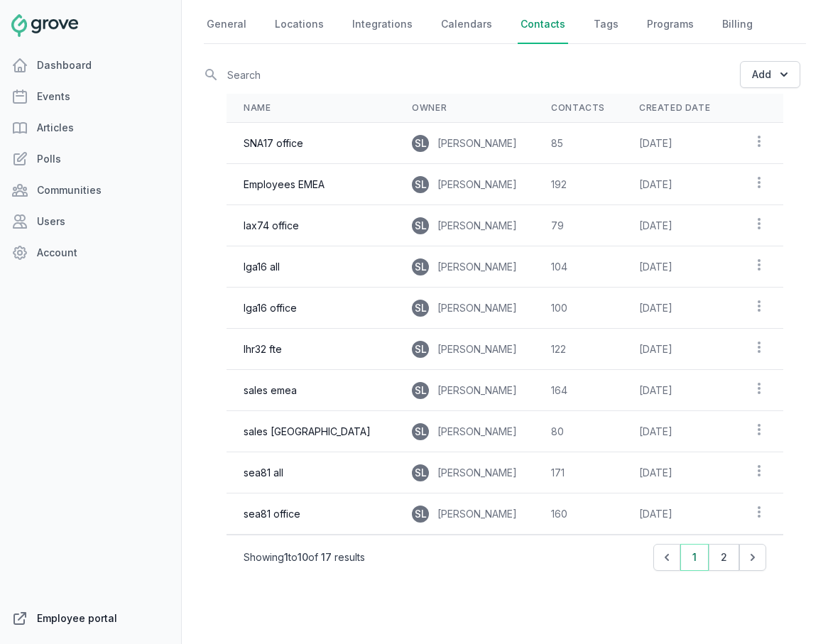  Describe the element at coordinates (311, 185) in the screenshot. I see `td: Employees EMEA` at that location.